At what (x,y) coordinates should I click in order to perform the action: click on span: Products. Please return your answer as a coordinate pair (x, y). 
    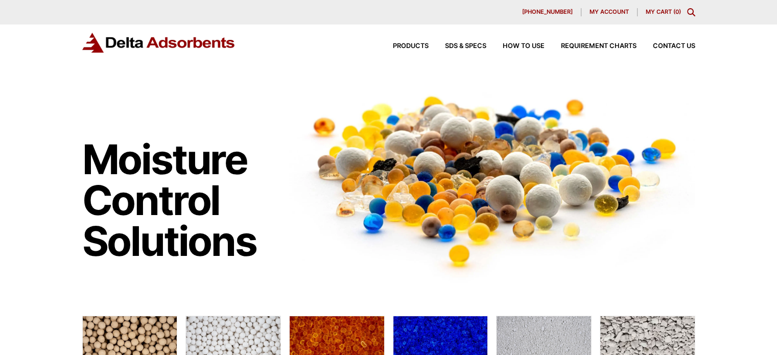
    Looking at the image, I should click on (410, 46).